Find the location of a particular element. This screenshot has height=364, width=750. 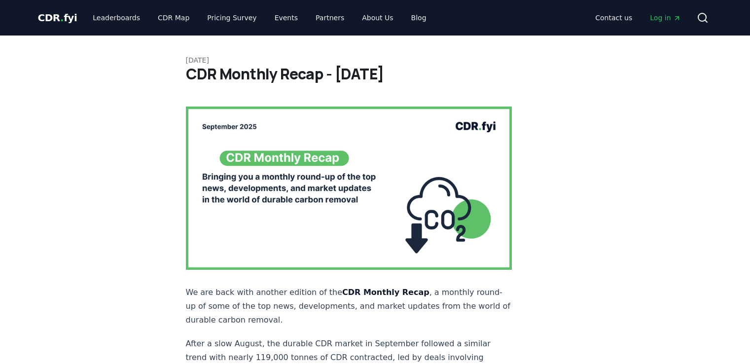

a: Leaderboards is located at coordinates (116, 18).